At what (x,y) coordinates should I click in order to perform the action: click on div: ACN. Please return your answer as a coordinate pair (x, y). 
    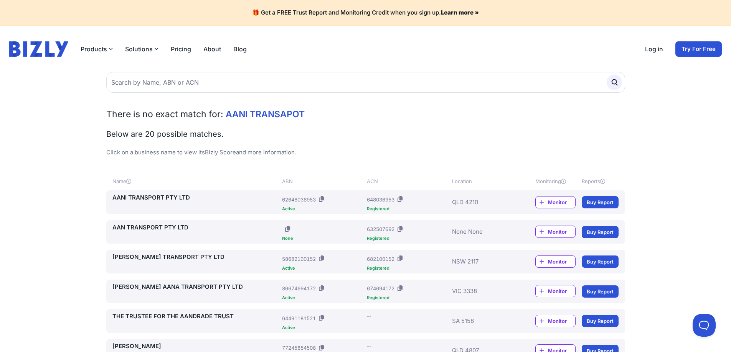
    Looking at the image, I should click on (407, 181).